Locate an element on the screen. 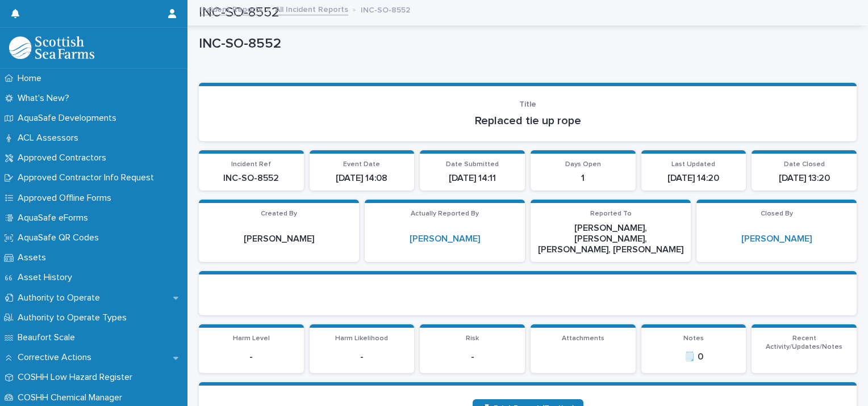 This screenshot has height=406, width=868. span: Closed By is located at coordinates (777, 214).